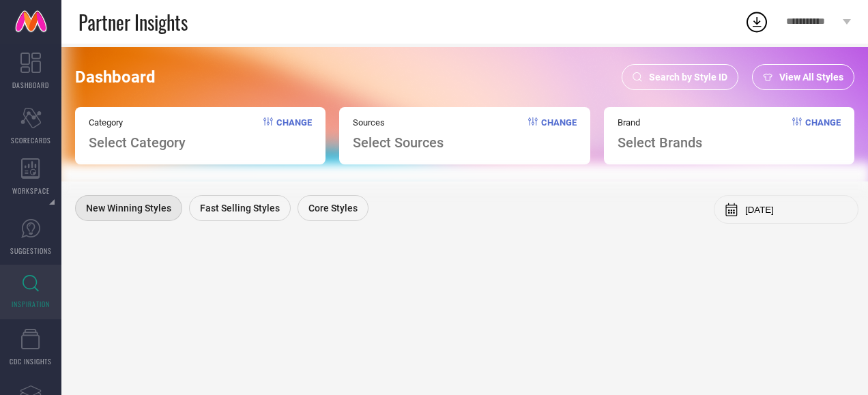  I want to click on span: INSPIRATION, so click(31, 304).